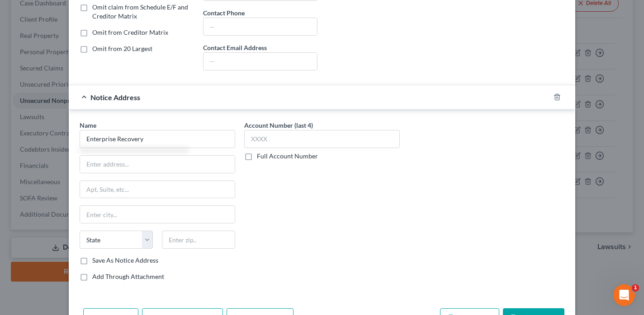 Image resolution: width=644 pixels, height=315 pixels. Describe the element at coordinates (223, 13) in the screenshot. I see `label: Contact Phone` at that location.